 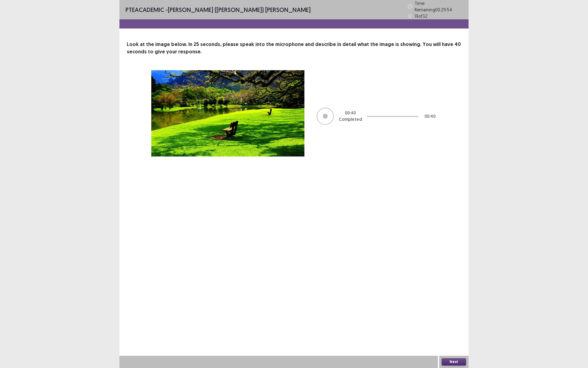 What do you see at coordinates (294, 48) in the screenshot?
I see `p: Look at the image below. In 25 seconds, please speak into the microphone and describe in detail w...` at bounding box center [294, 48].